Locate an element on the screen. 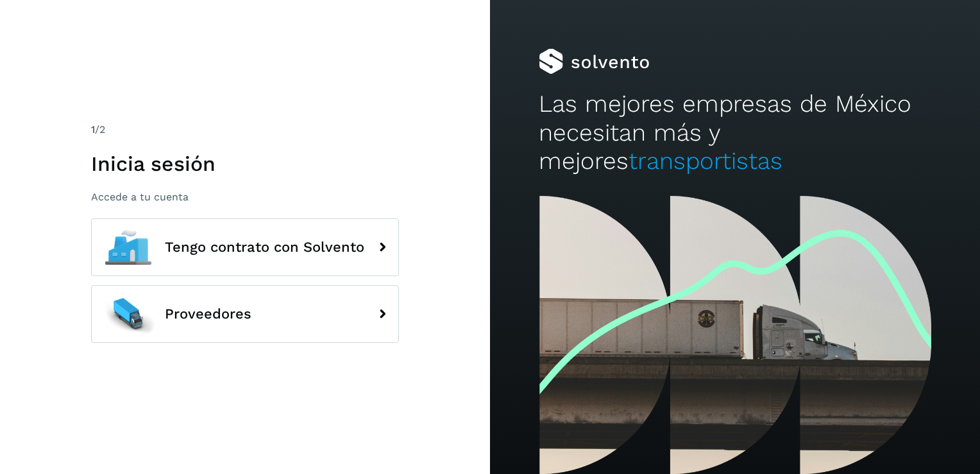  span: Tengo contrato con Solvento is located at coordinates (264, 247).